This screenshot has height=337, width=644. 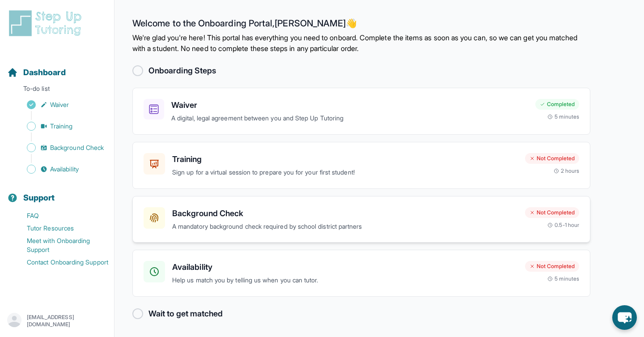 I want to click on p: A digital, legal agreement between you and Step Up Tutoring, so click(x=350, y=118).